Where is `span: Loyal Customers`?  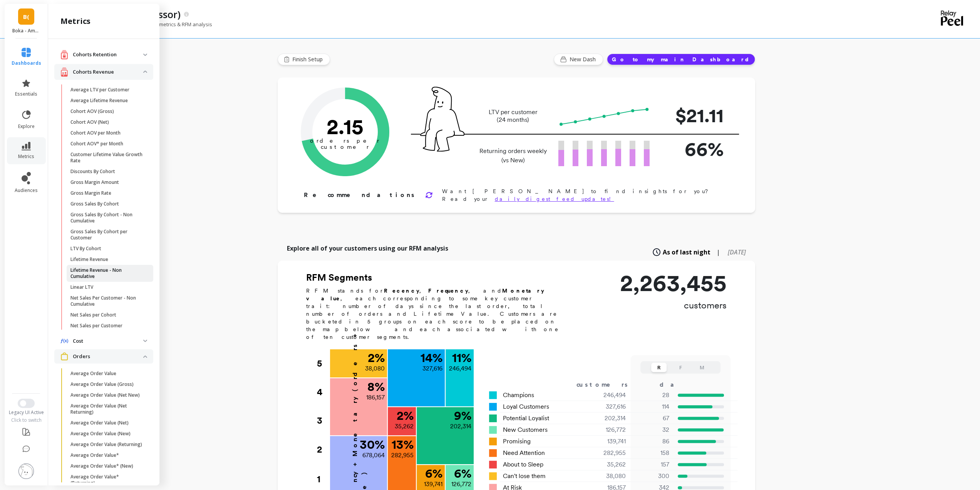
span: Loyal Customers is located at coordinates (525, 406).